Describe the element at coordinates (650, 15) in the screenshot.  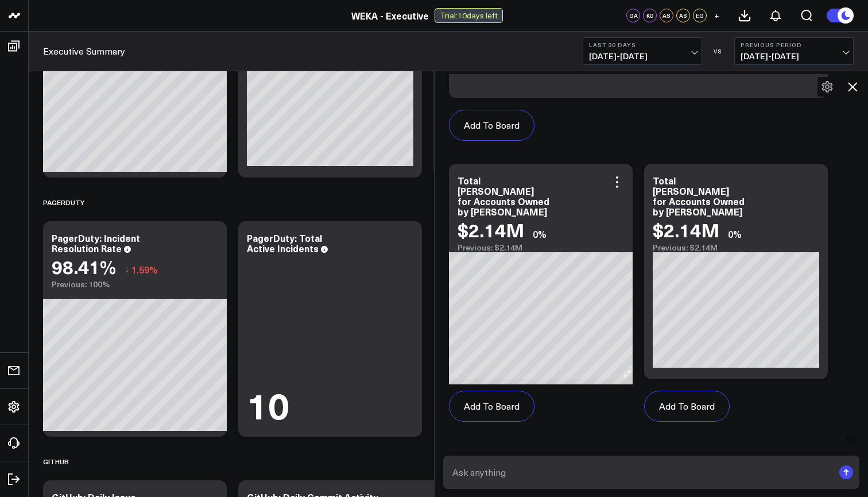
I see `div: KG` at that location.